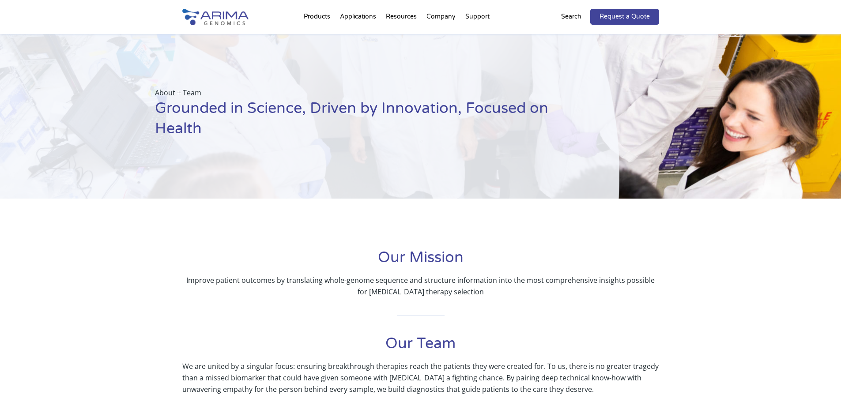 Image resolution: width=841 pixels, height=402 pixels. What do you see at coordinates (571, 17) in the screenshot?
I see `p: Search` at bounding box center [571, 17].